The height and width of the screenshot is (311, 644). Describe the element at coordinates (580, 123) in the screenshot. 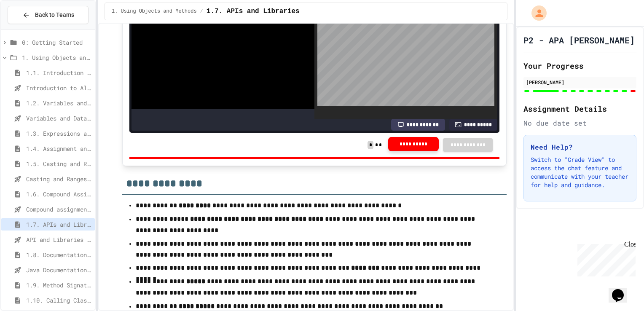

I see `div: No due date set` at that location.